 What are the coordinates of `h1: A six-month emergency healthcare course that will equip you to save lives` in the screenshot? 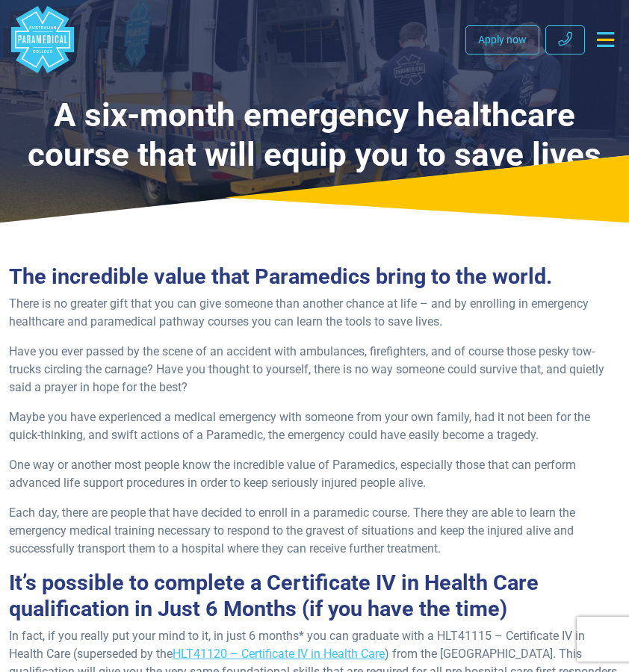 It's located at (314, 135).